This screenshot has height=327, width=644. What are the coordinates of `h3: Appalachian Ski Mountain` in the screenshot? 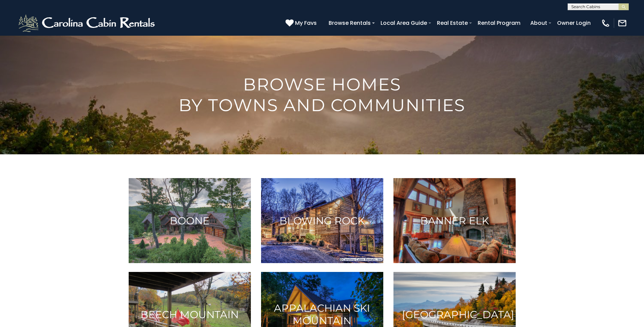 It's located at (322, 314).